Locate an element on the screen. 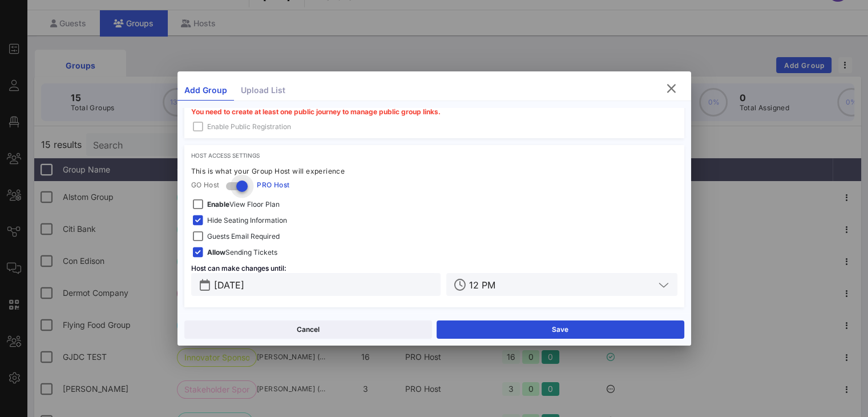 The width and height of the screenshot is (868, 417). button: Save is located at coordinates (561, 330).